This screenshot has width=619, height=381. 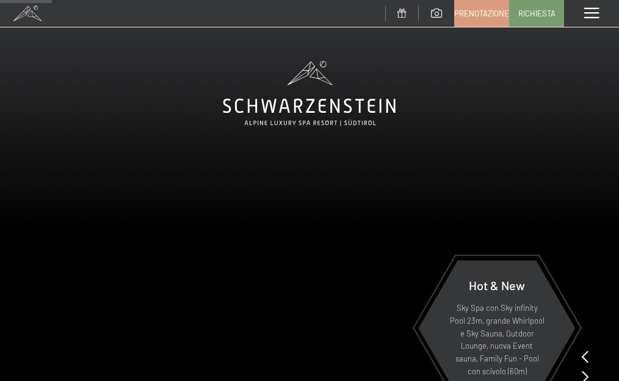 I want to click on p: Sky Spa con Sky infinity Pool 23m, grande Whirlpool e Sky Sauna, Outdoor Lounge, nuova Event saun..., so click(x=497, y=340).